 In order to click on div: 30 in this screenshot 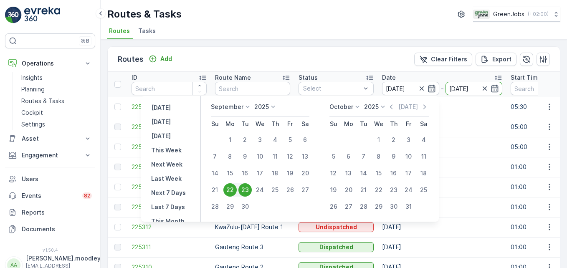, I will do `click(394, 207)`.